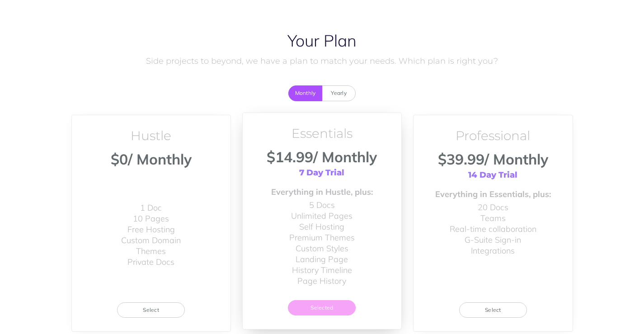 The image size is (644, 334). Describe the element at coordinates (321, 249) in the screenshot. I see `li: Custom Styles` at that location.